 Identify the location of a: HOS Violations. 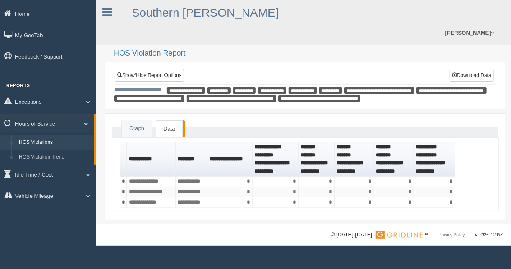
(54, 143).